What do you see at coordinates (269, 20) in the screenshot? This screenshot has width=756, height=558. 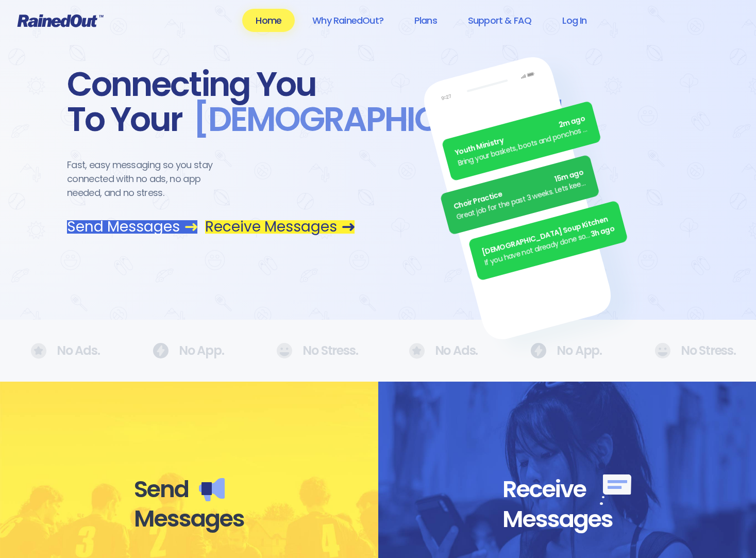 I see `a: Home` at bounding box center [269, 20].